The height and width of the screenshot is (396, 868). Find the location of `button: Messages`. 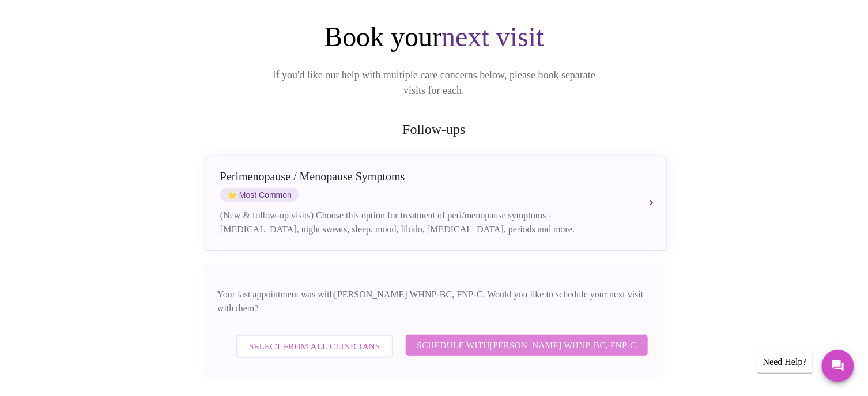

button: Messages is located at coordinates (838, 366).